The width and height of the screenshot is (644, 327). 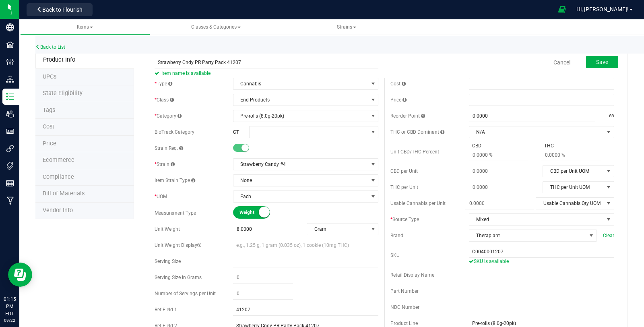 I want to click on span: End Products, so click(x=301, y=100).